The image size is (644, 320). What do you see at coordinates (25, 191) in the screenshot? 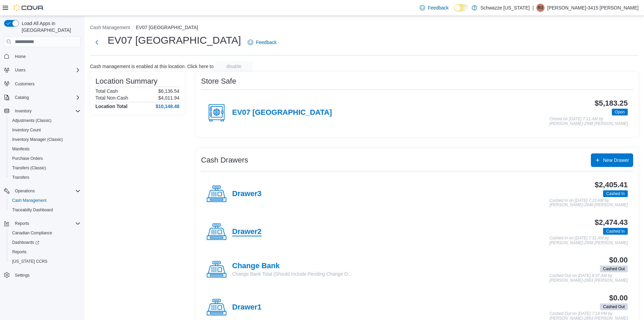
I see `span: Operations` at bounding box center [25, 191].